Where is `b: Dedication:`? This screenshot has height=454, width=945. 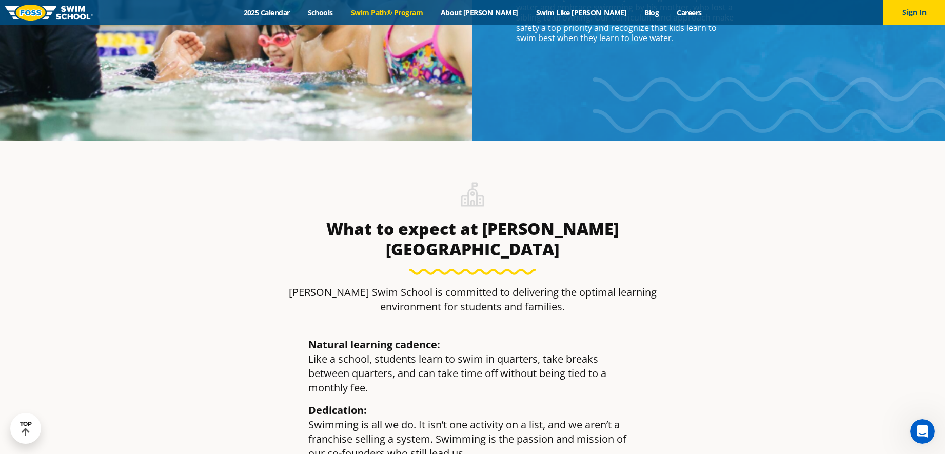
b: Dedication: is located at coordinates (338, 410).